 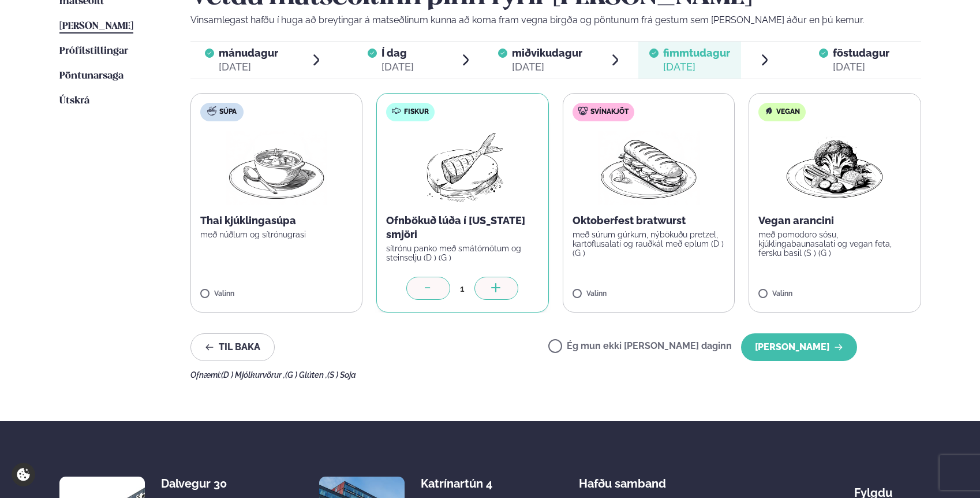 I want to click on img: pork.svg, so click(x=583, y=111).